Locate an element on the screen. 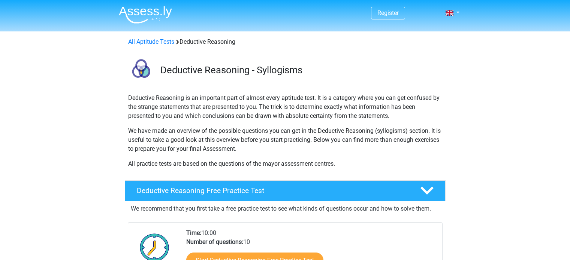  b: Time: is located at coordinates (194, 233).